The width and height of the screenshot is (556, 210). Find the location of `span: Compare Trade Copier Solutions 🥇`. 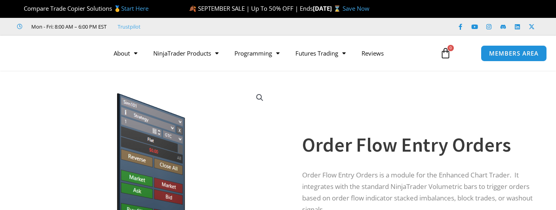

span: Compare Trade Copier Solutions 🥇 is located at coordinates (83, 8).